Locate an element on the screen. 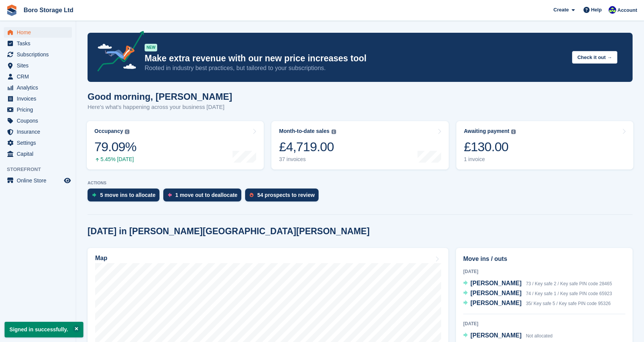 Image resolution: width=644 pixels, height=342 pixels. span: Online Store is located at coordinates (39, 181).